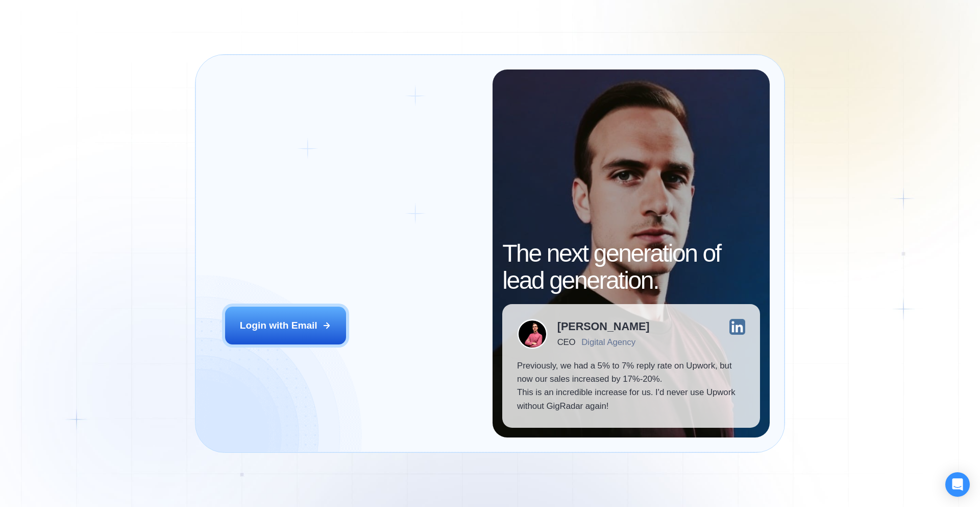  What do you see at coordinates (566, 342) in the screenshot?
I see `div: CEO` at bounding box center [566, 342].